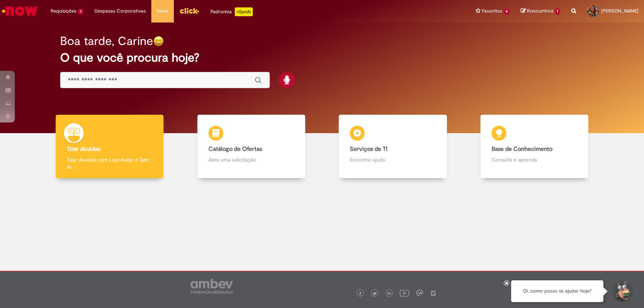  What do you see at coordinates (163, 11) in the screenshot?
I see `span: More` at bounding box center [163, 11].